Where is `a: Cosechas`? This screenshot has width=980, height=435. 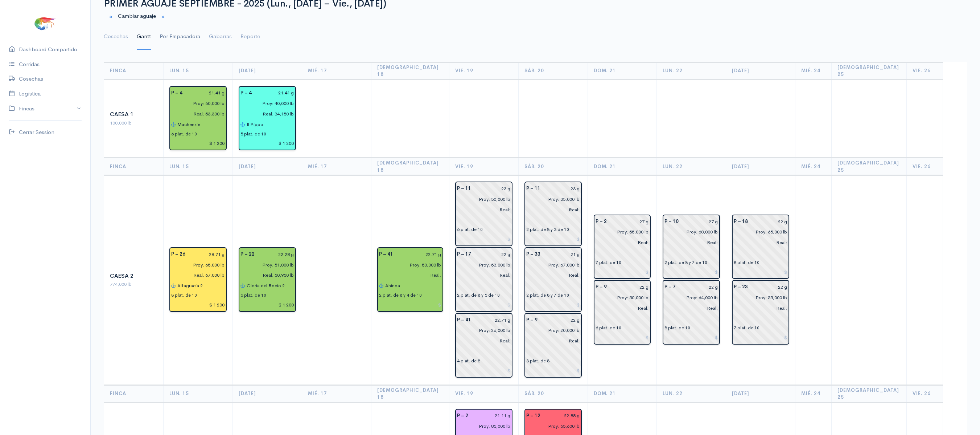 a: Cosechas is located at coordinates (116, 36).